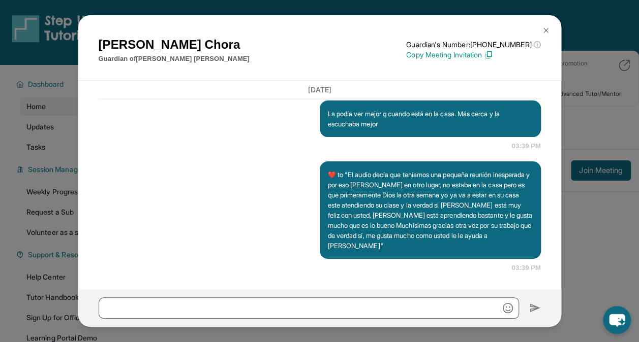 This screenshot has width=639, height=342. I want to click on p: La podía ver mejor q cuando está en la casa. Más cerca y la escuchaba mejor, so click(430, 119).